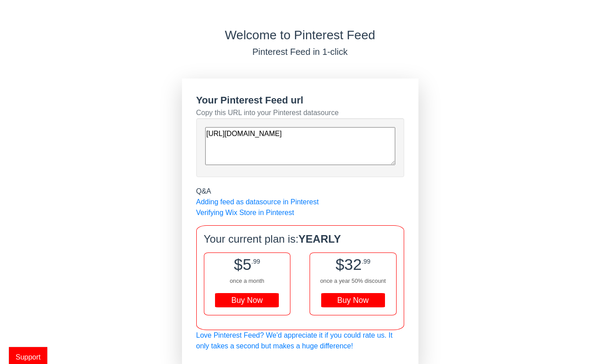 Image resolution: width=600 pixels, height=364 pixels. Describe the element at coordinates (300, 112) in the screenshot. I see `div: Copy this URL into your Pinterest datasource` at that location.